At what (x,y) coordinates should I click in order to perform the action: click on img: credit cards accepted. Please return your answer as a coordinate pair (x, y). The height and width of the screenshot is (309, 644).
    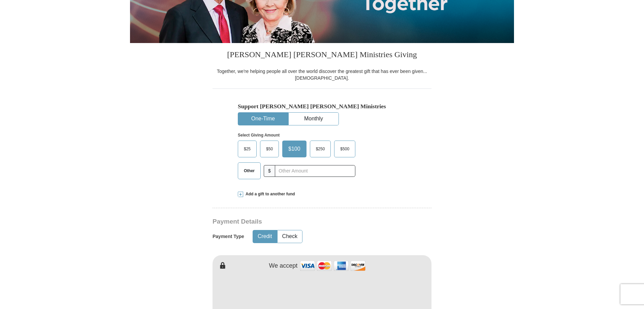
    Looking at the image, I should click on (333, 266).